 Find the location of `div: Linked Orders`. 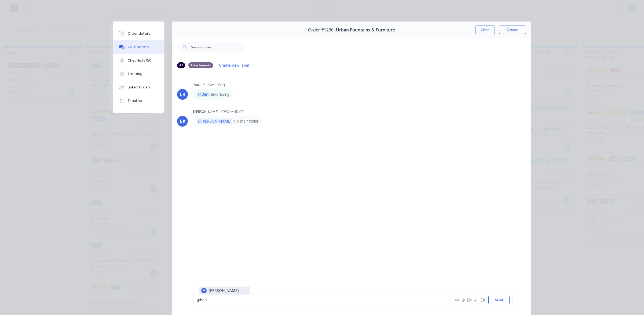

div: Linked Orders is located at coordinates (139, 88).